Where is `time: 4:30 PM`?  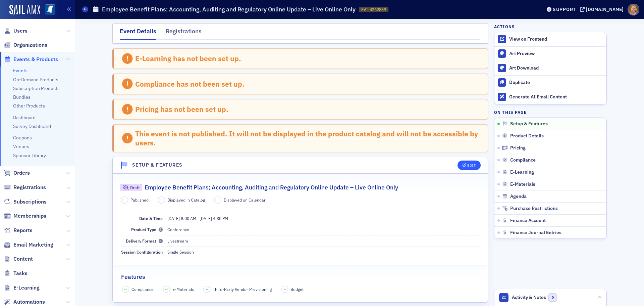 time: 4:30 PM is located at coordinates (220, 218).